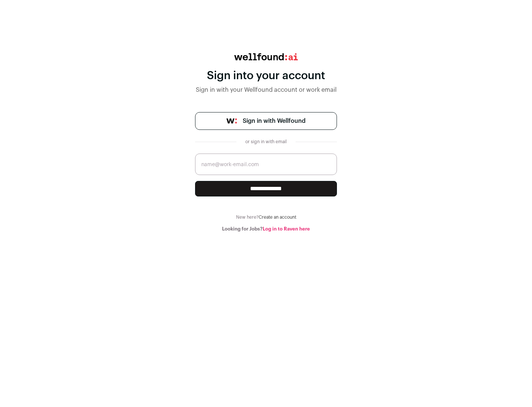 The image size is (532, 407). Describe the element at coordinates (266, 90) in the screenshot. I see `div: Sign in with your Wellfound account or work email` at that location.